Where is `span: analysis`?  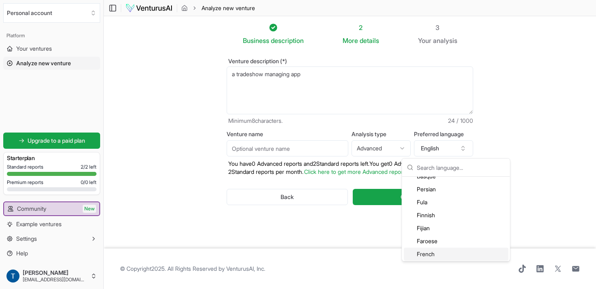 span: analysis is located at coordinates (445, 41).